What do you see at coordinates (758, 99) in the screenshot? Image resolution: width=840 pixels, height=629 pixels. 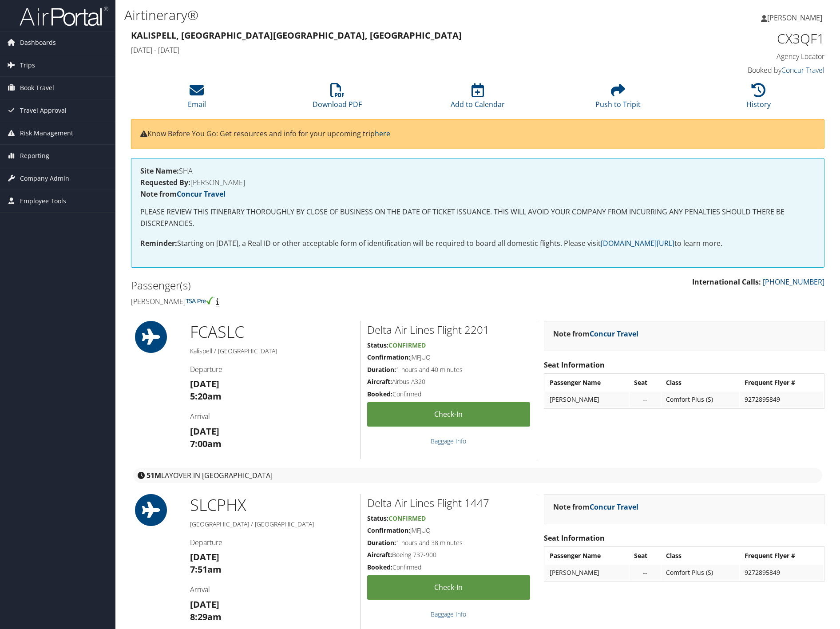 I see `a: History` at bounding box center [758, 99].